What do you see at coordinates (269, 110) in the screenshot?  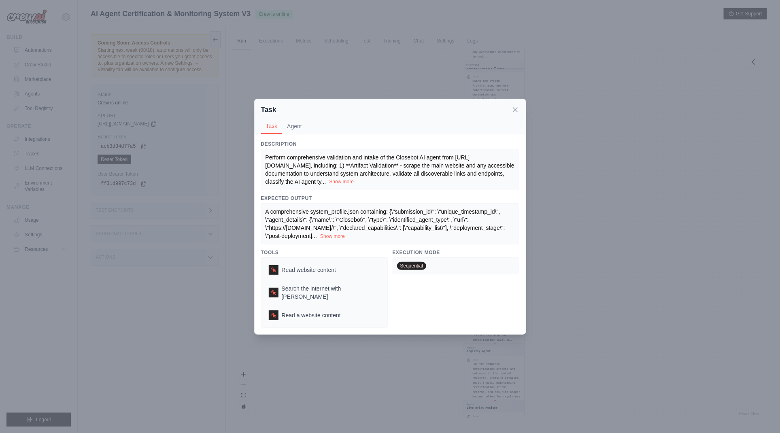 I see `h2: Task` at bounding box center [269, 110].